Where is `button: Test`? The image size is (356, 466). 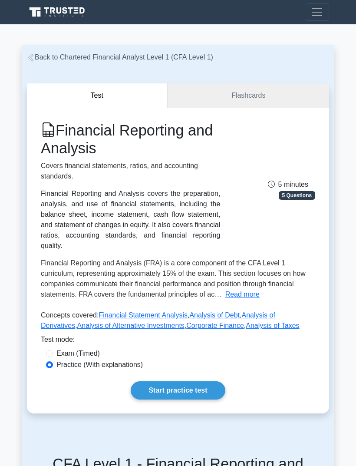 button: Test is located at coordinates (97, 96).